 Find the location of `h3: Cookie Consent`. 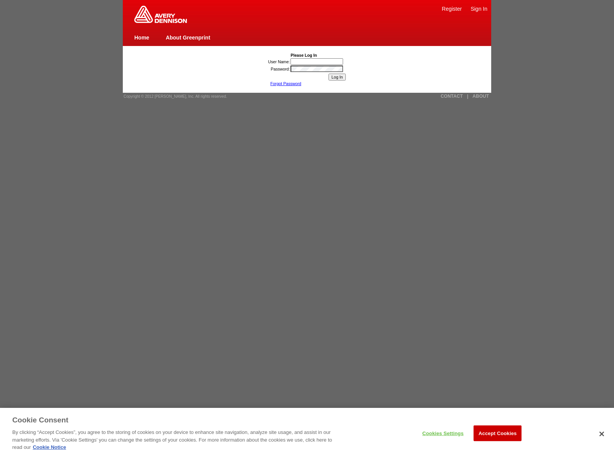

h3: Cookie Consent is located at coordinates (40, 421).